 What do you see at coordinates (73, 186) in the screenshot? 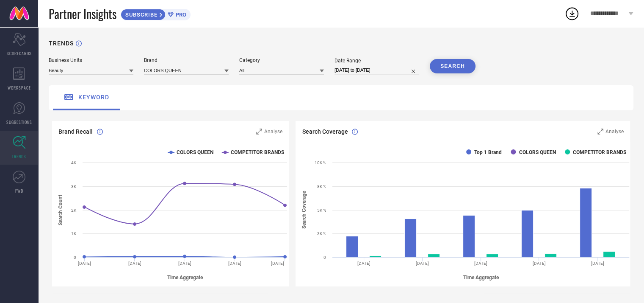
I see `text: 3K` at bounding box center [73, 186].